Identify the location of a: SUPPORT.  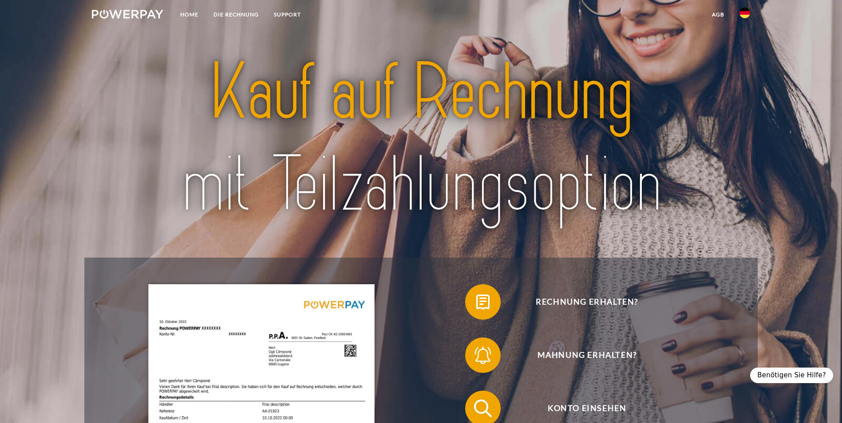
(287, 15).